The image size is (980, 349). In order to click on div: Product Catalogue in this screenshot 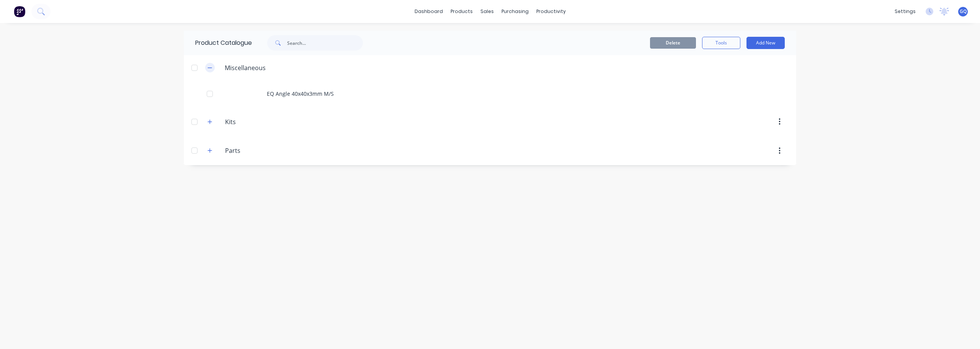, I will do `click(217, 43)`.